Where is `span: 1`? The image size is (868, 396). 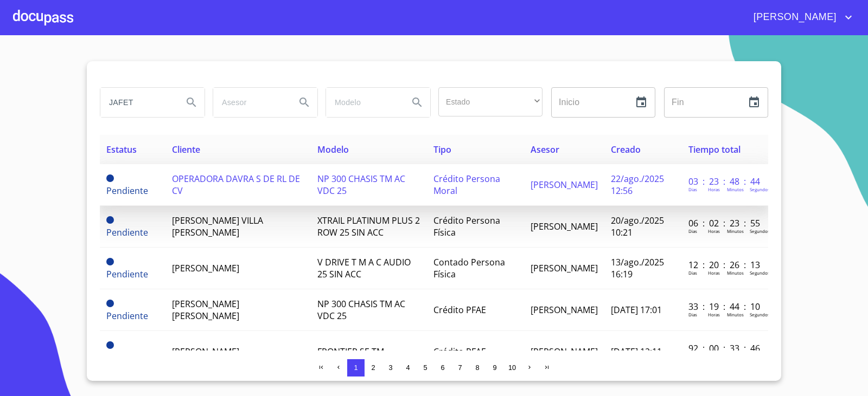
span: 1 is located at coordinates (355, 368).